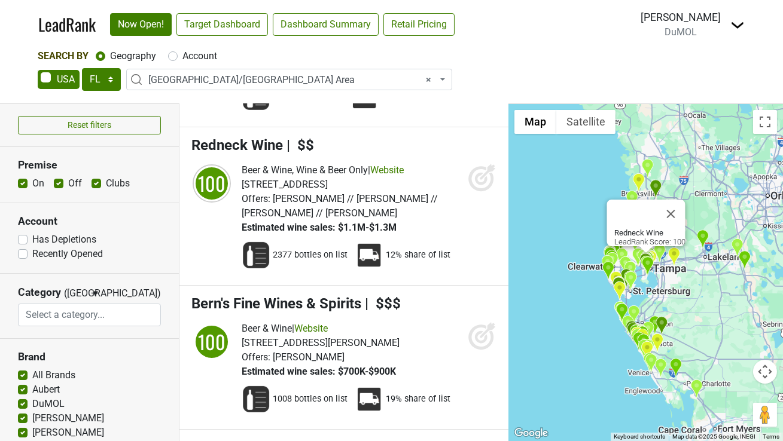 This screenshot has height=441, width=783. Describe the element at coordinates (54, 376) in the screenshot. I see `label: All Brands` at that location.